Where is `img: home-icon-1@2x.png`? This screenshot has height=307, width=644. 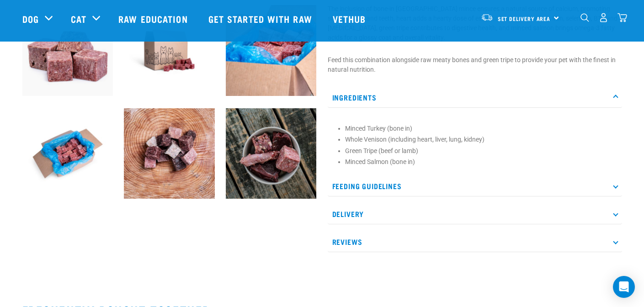
img: home-icon-1@2x.png is located at coordinates (585, 17).